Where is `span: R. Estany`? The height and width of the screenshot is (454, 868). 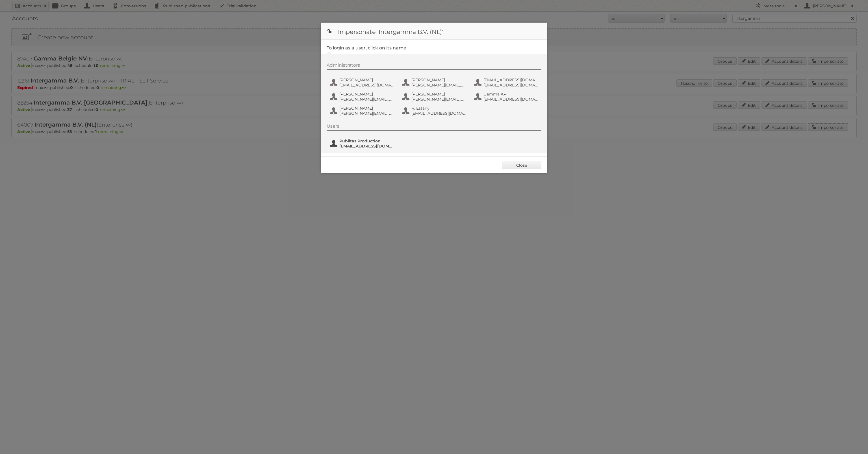
span: R. Estany is located at coordinates (439, 108).